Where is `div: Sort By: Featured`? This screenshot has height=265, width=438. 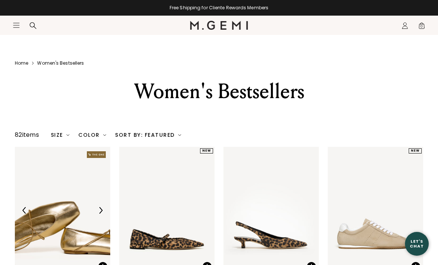 div: Sort By: Featured is located at coordinates (148, 135).